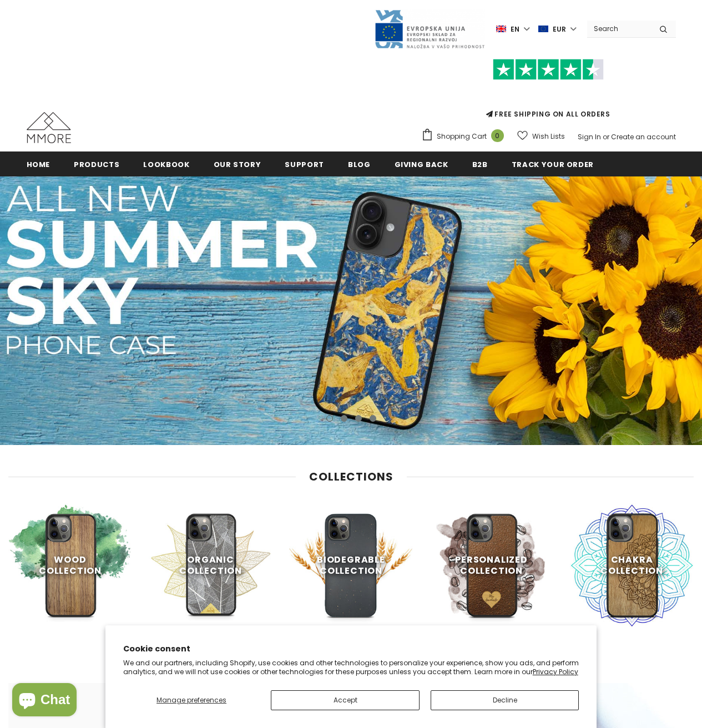  What do you see at coordinates (552, 164) in the screenshot?
I see `a: Track your order` at bounding box center [552, 164].